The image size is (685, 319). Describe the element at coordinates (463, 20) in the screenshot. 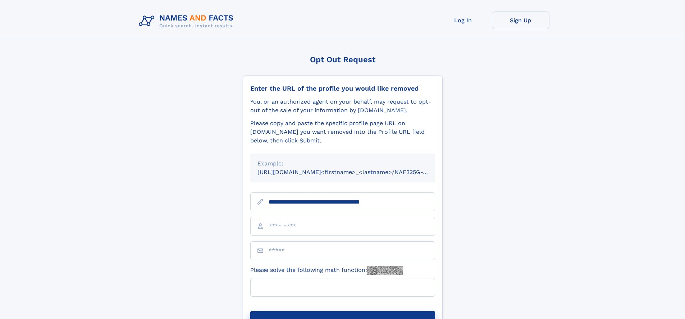

I see `a: Log In` at that location.